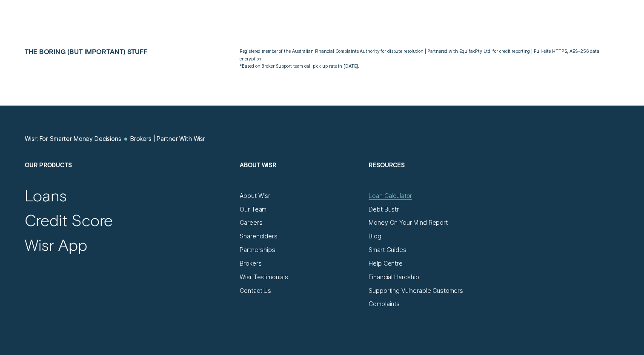 Image resolution: width=644 pixels, height=355 pixels. What do you see at coordinates (251, 222) in the screenshot?
I see `div: Careers` at bounding box center [251, 222].